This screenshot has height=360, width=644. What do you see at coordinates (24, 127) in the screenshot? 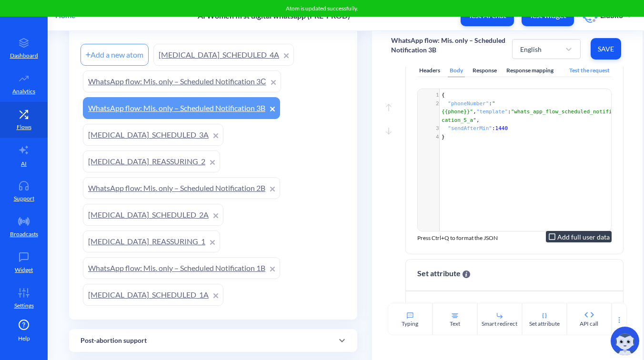
I see `p: Flows` at bounding box center [24, 127].